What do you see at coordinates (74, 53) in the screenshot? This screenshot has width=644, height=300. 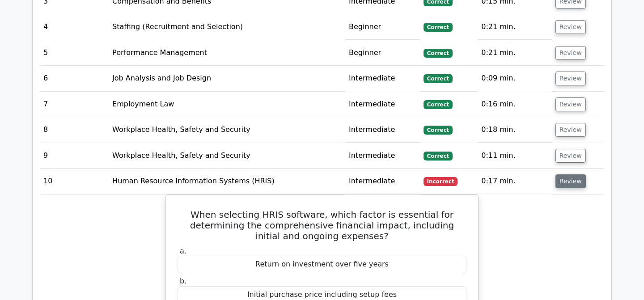 I see `td: 5` at bounding box center [74, 53].